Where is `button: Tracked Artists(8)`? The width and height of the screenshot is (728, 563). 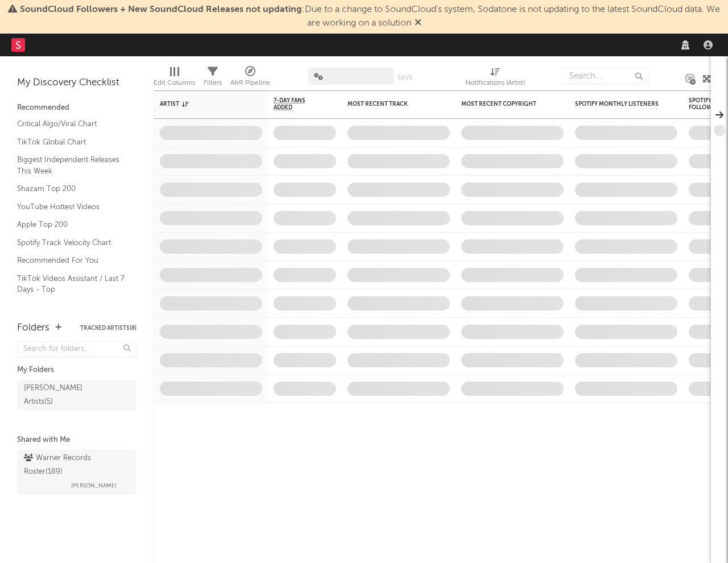 button: Tracked Artists(8) is located at coordinates (108, 328).